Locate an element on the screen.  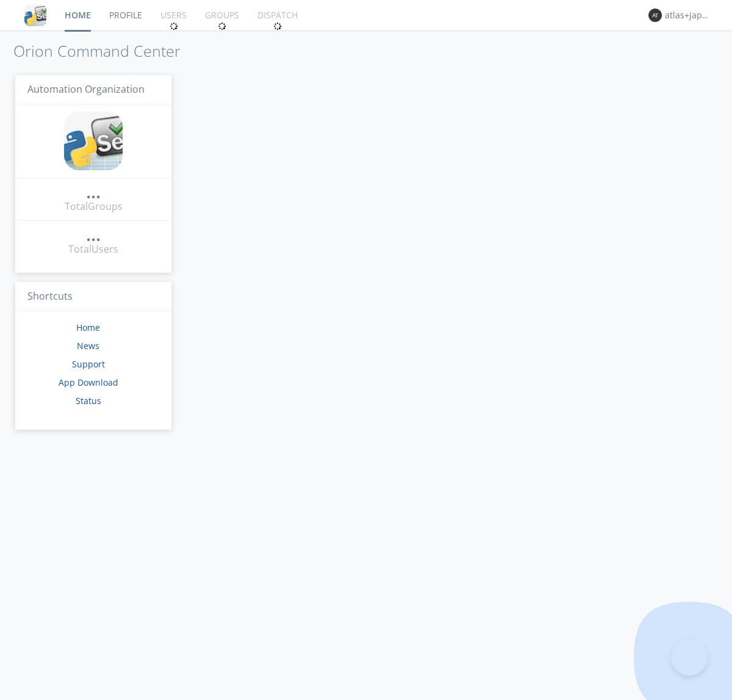
span: Automation Organization is located at coordinates (86, 89).